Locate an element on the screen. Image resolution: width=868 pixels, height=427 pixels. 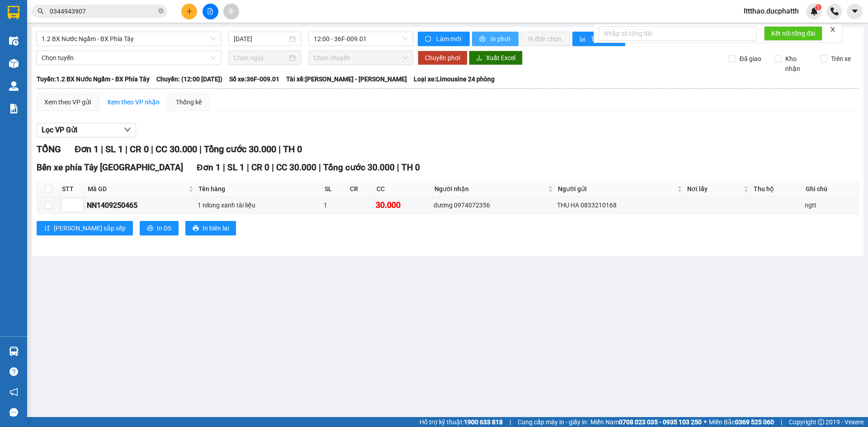
div: 1 is located at coordinates (335, 205).